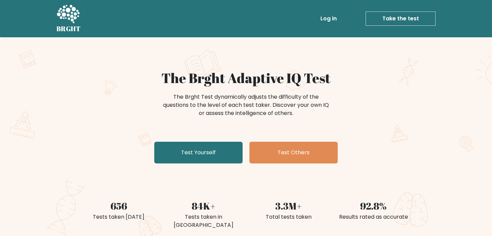 The height and width of the screenshot is (236, 492). Describe the element at coordinates (373, 206) in the screenshot. I see `div: 92.8%` at that location.